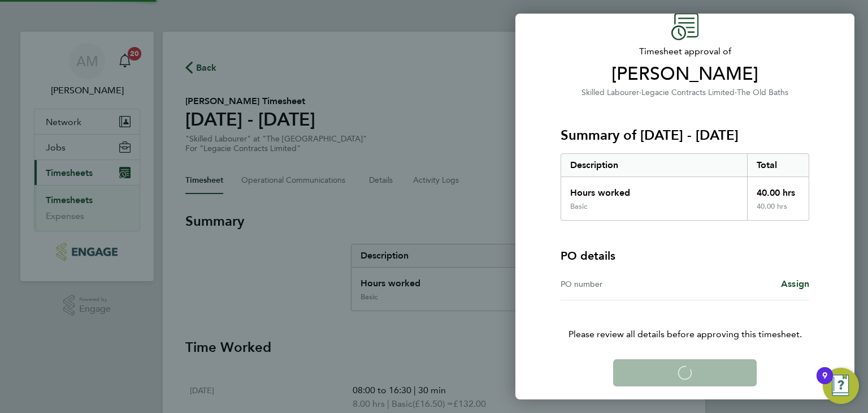 Image resolution: width=868 pixels, height=413 pixels. What do you see at coordinates (653, 165) in the screenshot?
I see `div: Description` at bounding box center [653, 165].